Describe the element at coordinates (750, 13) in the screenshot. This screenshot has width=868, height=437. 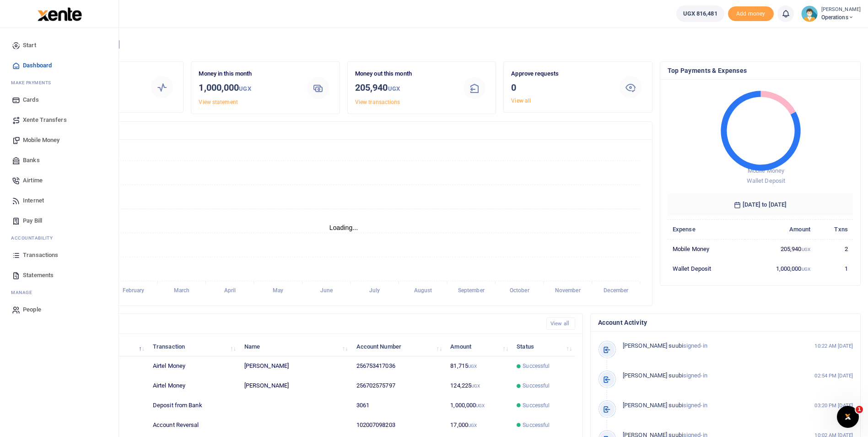
I see `li: Toup your wallet` at that location.